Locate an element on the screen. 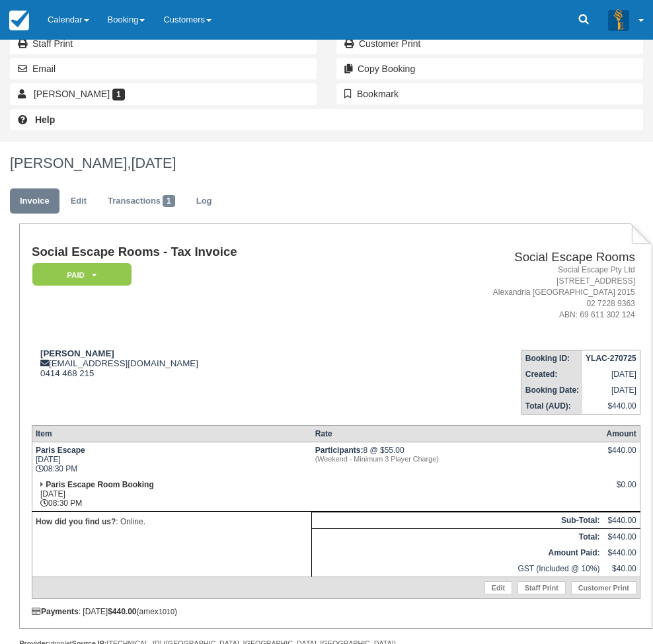 The image size is (653, 644). strong: $440.00 is located at coordinates (122, 611).